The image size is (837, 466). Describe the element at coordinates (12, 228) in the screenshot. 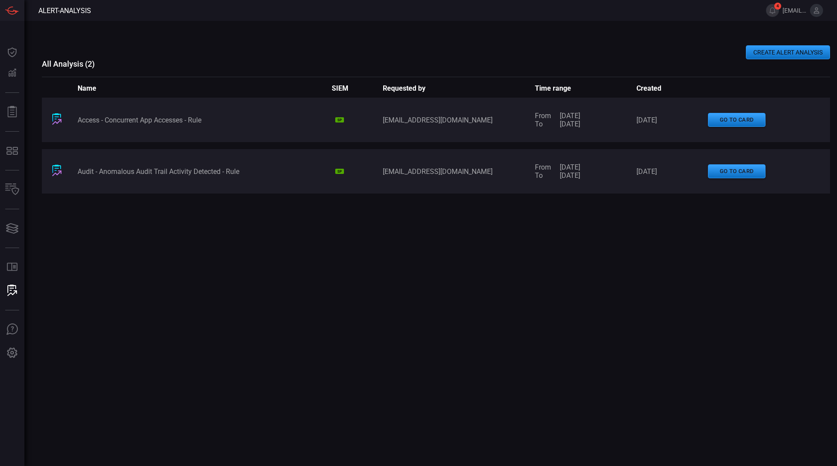

I see `button: Cards` at that location.